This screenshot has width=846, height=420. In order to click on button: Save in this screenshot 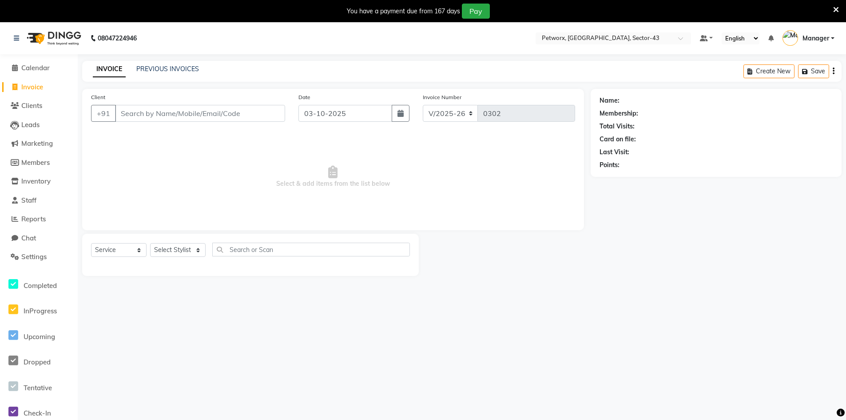, I will do `click(813, 71)`.